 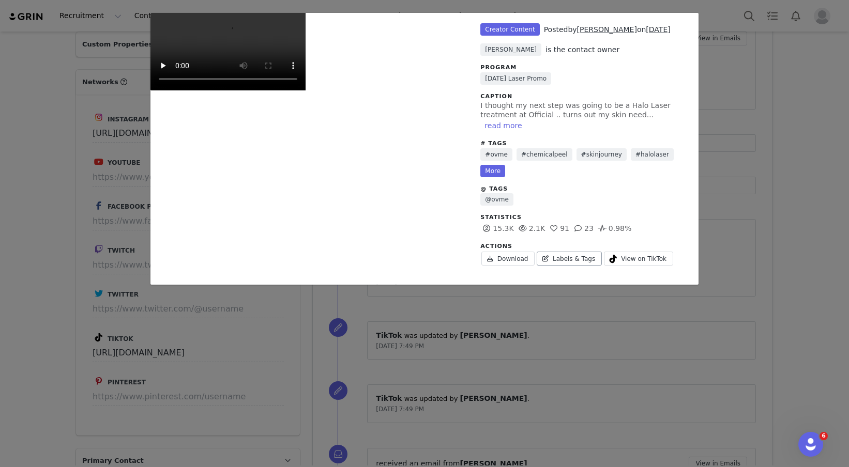 I want to click on span: 91, so click(x=558, y=228).